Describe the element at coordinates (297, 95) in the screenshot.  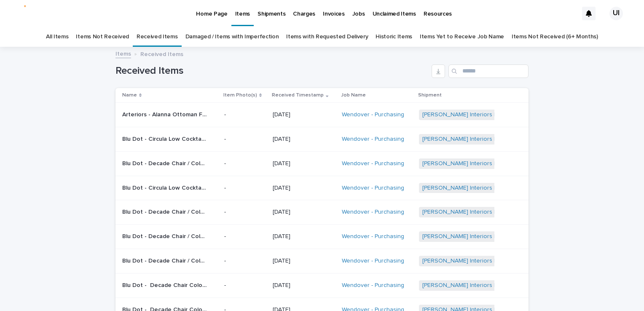
I see `p: Received Timestamp` at that location.